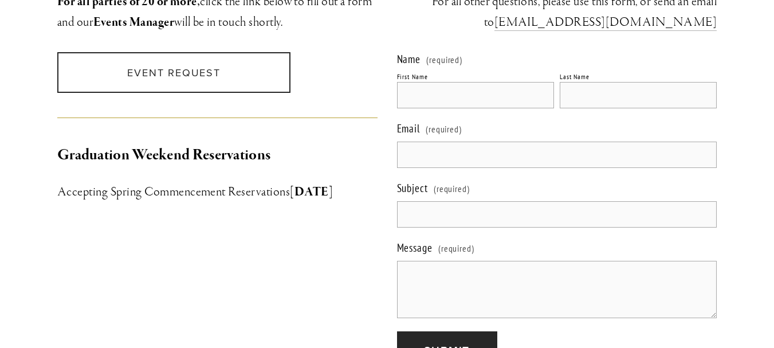  Describe the element at coordinates (217, 155) in the screenshot. I see `h2: Graduation Weekend Reservations` at that location.